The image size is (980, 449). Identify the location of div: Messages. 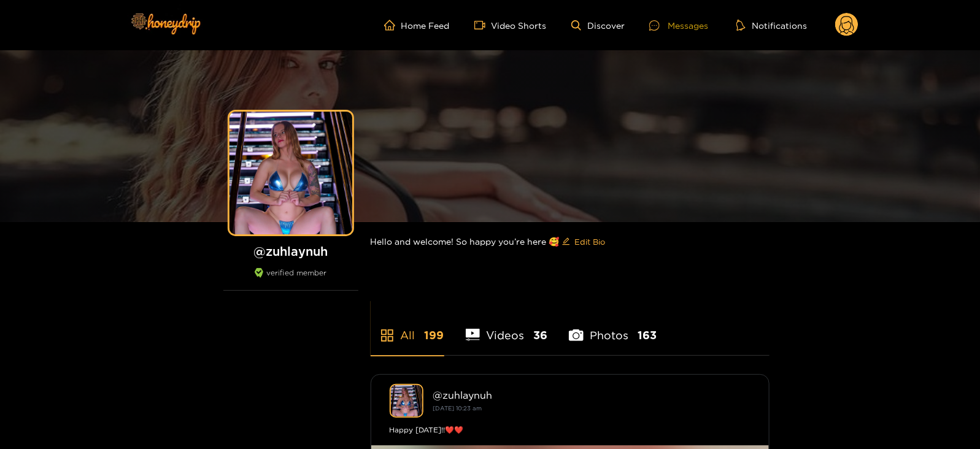
(678, 25).